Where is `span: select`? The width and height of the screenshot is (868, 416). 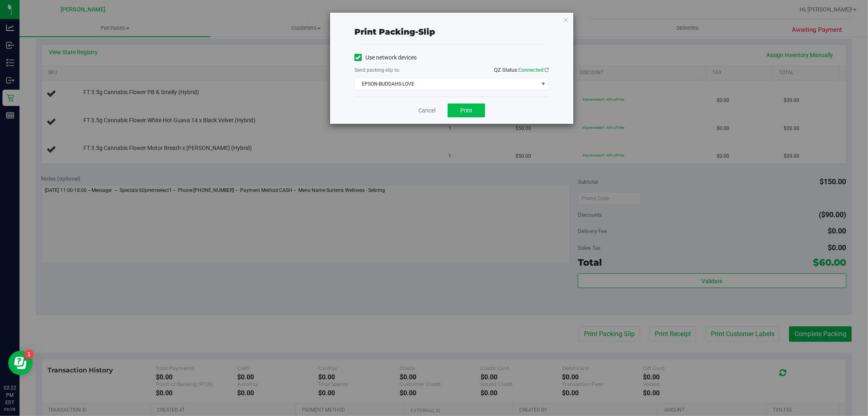 span: select is located at coordinates (543, 84).